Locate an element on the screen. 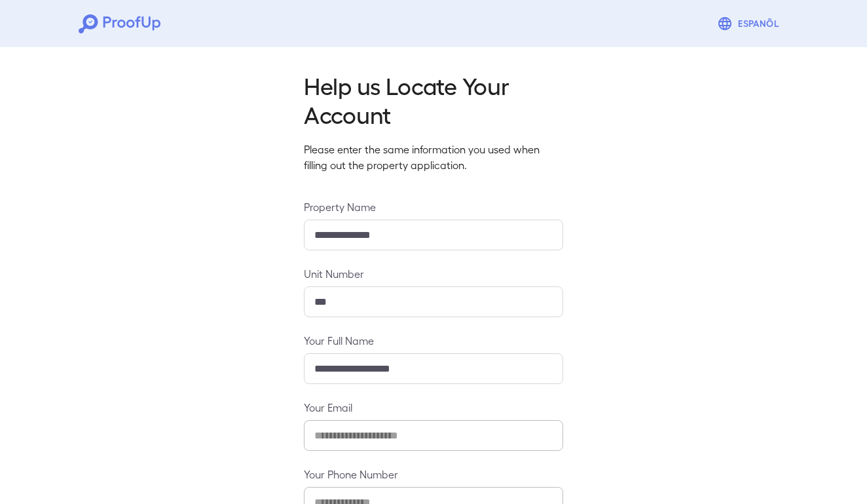  label: Your Full Name is located at coordinates (434, 340).